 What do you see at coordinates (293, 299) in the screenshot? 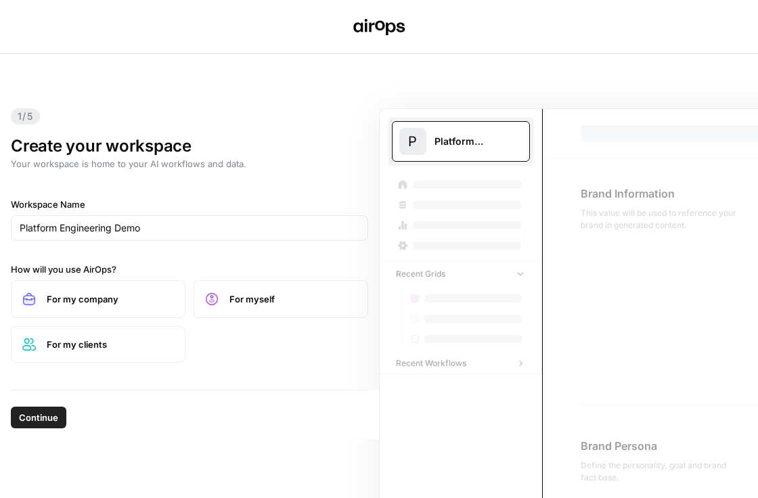
I see `span: For myself` at bounding box center [293, 299].